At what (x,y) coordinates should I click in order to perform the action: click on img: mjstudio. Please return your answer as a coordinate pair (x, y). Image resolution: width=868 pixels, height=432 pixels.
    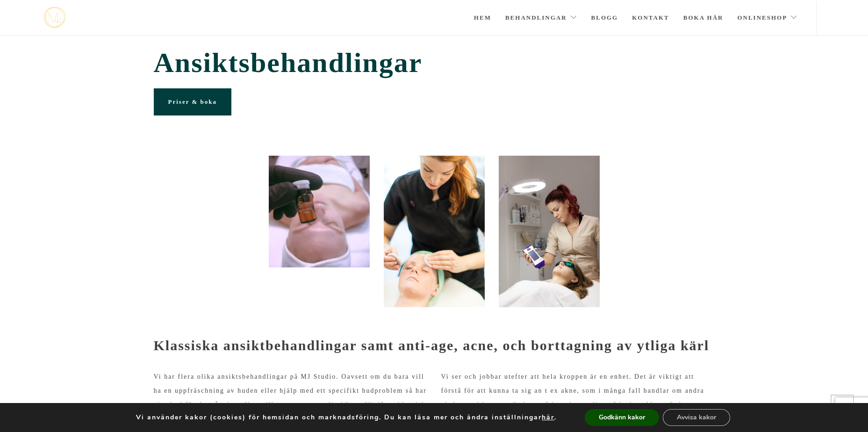
    Looking at the image, I should click on (54, 17).